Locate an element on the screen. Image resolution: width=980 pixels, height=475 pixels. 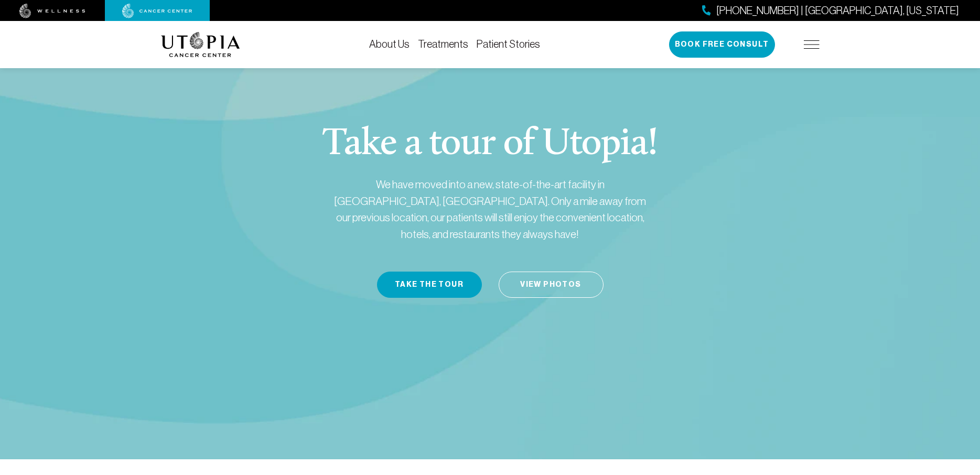
img: wellness is located at coordinates (52, 11).